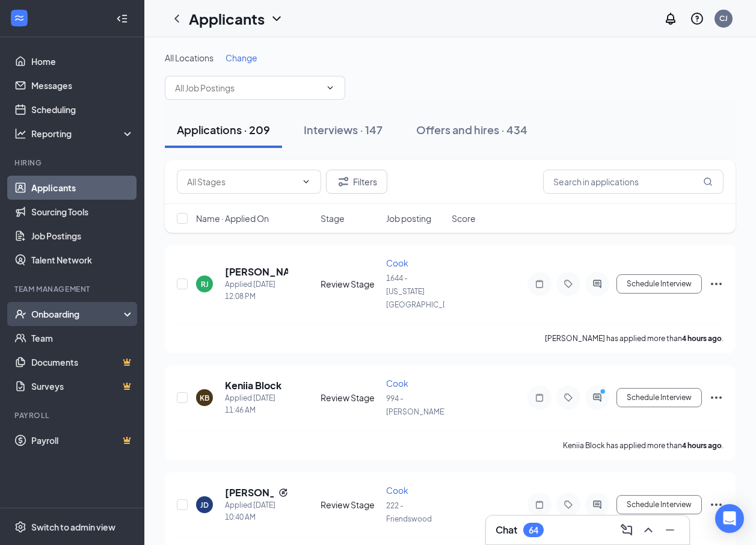  What do you see at coordinates (223, 129) in the screenshot?
I see `div: Applications · 209` at bounding box center [223, 129].